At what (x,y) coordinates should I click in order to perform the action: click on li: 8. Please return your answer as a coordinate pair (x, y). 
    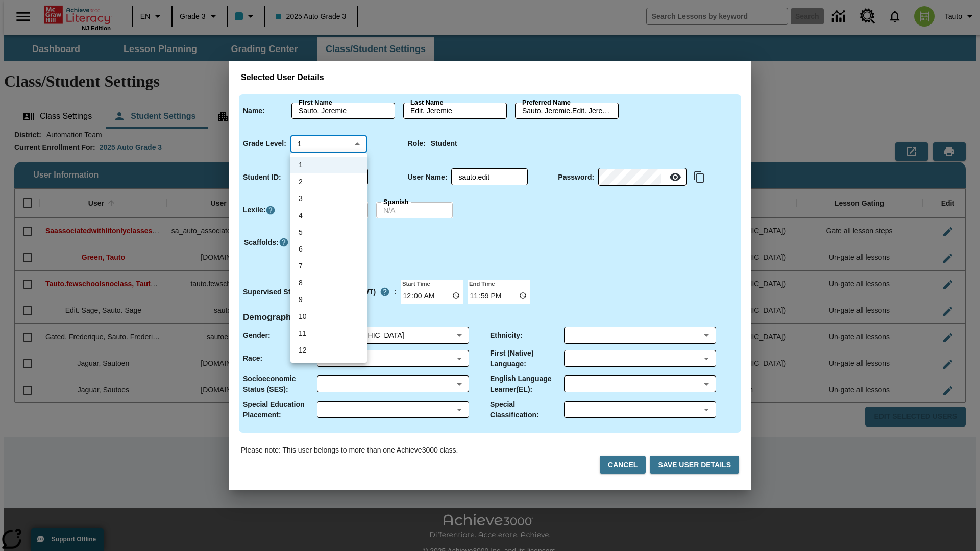
    Looking at the image, I should click on (329, 283).